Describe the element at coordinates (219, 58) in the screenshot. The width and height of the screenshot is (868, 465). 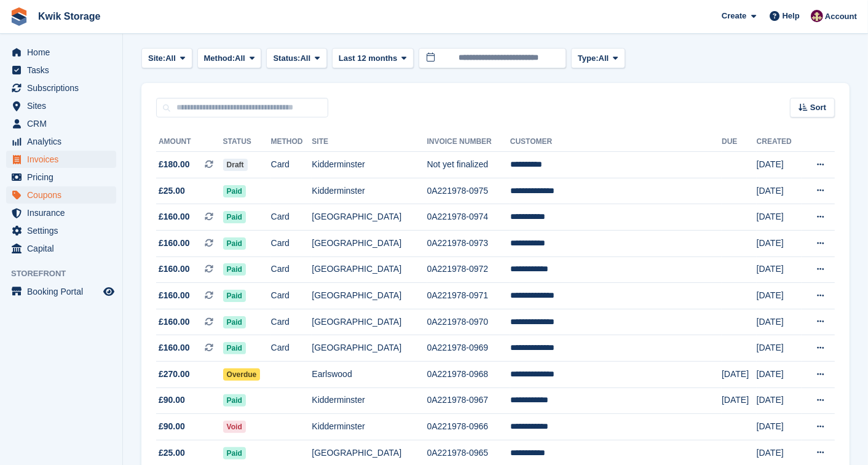
I see `span: Method:` at that location.